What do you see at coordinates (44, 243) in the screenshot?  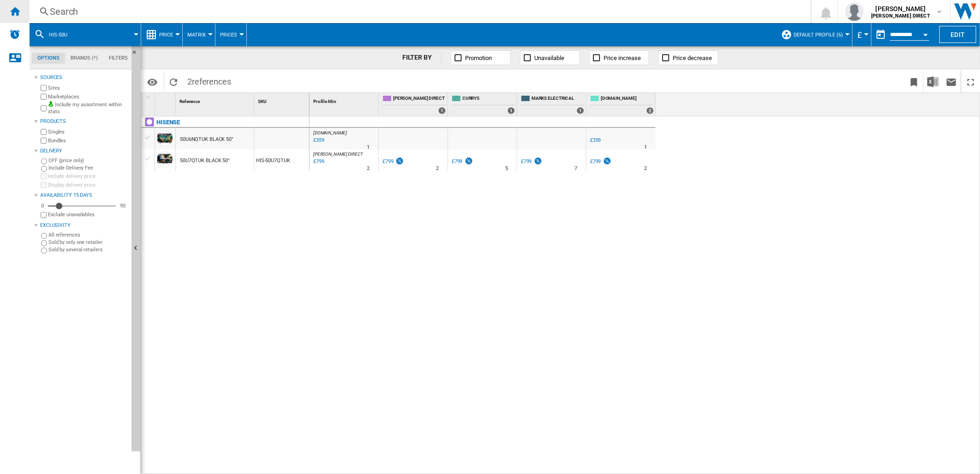 I see `input: Sold by only one retailer` at bounding box center [44, 243].